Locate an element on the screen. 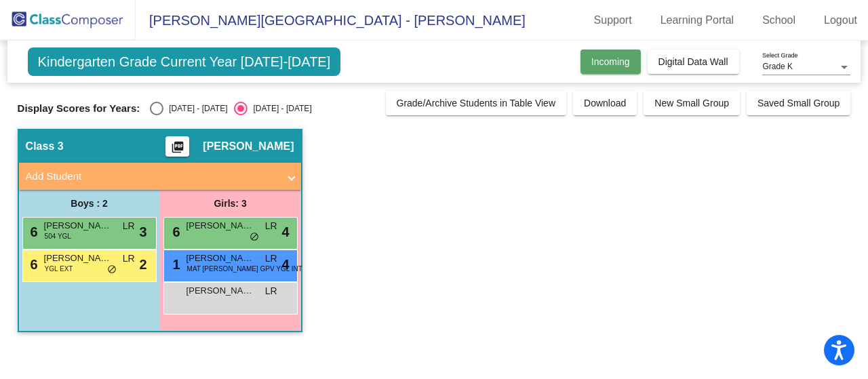 The image size is (868, 379). button: Print Students Details is located at coordinates (177, 146).